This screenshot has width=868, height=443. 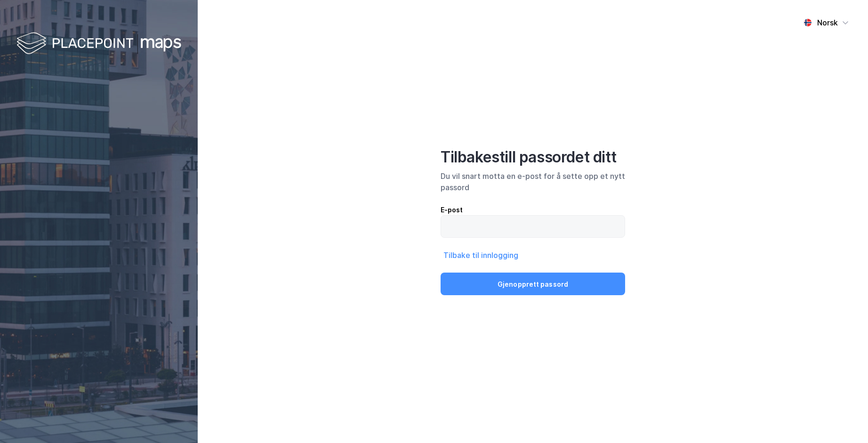 What do you see at coordinates (533, 210) in the screenshot?
I see `div: E-post` at bounding box center [533, 210].